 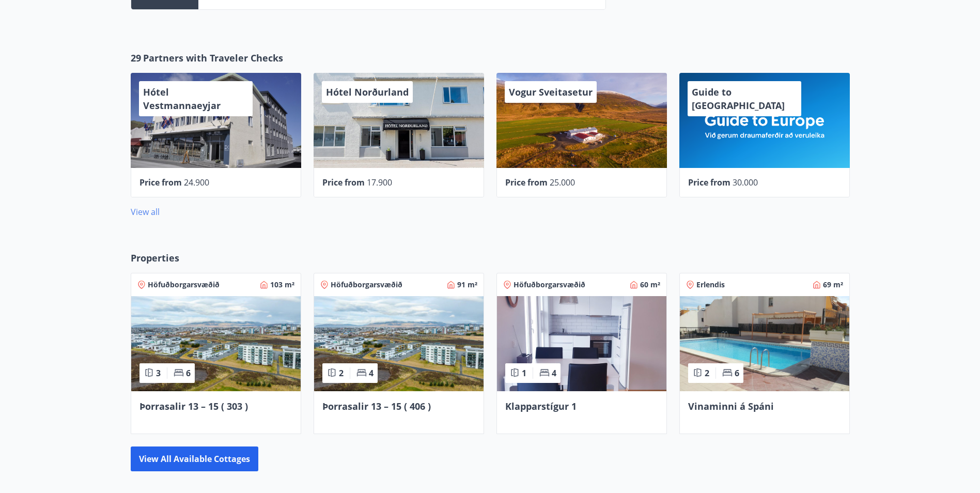 What do you see at coordinates (182, 99) in the screenshot?
I see `span: Hótel Vestmannaeyjar` at bounding box center [182, 99].